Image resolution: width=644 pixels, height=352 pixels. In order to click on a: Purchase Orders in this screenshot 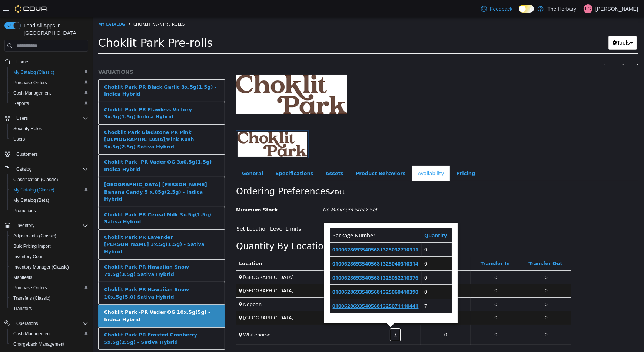, I will do `click(30, 288)`.